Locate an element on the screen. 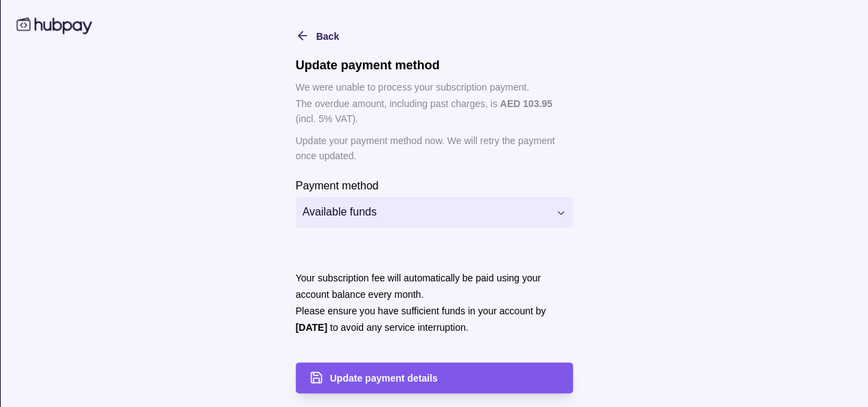 The width and height of the screenshot is (868, 407). label: Payment method is located at coordinates (337, 185).